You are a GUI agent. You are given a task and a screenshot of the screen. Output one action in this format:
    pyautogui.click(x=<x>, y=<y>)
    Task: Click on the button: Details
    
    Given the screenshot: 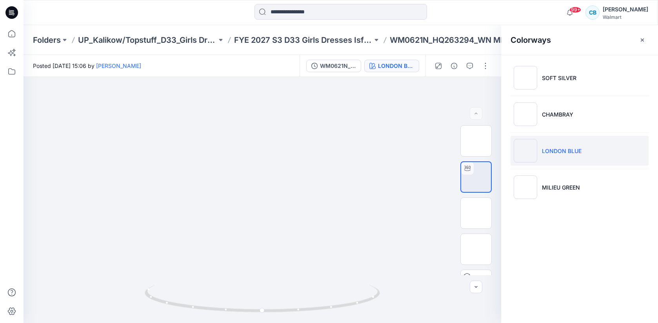 What is the action you would take?
    pyautogui.click(x=454, y=66)
    